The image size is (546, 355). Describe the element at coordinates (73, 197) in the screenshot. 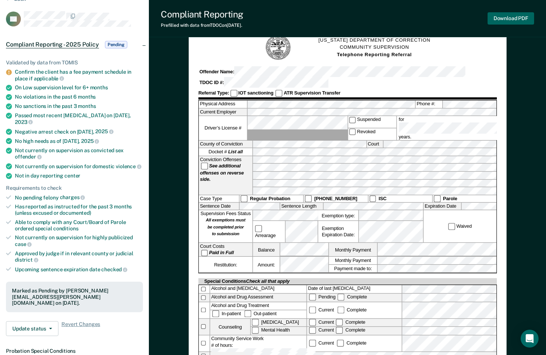

I see `span: charges` at that location.